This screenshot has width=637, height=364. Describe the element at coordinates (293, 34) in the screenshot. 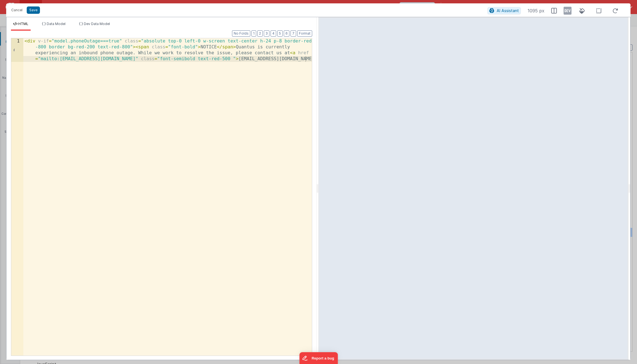

I see `button: 7` at that location.